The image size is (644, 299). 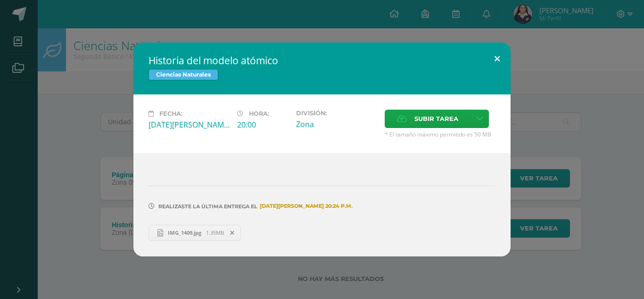 I want to click on div: Zona, so click(x=336, y=124).